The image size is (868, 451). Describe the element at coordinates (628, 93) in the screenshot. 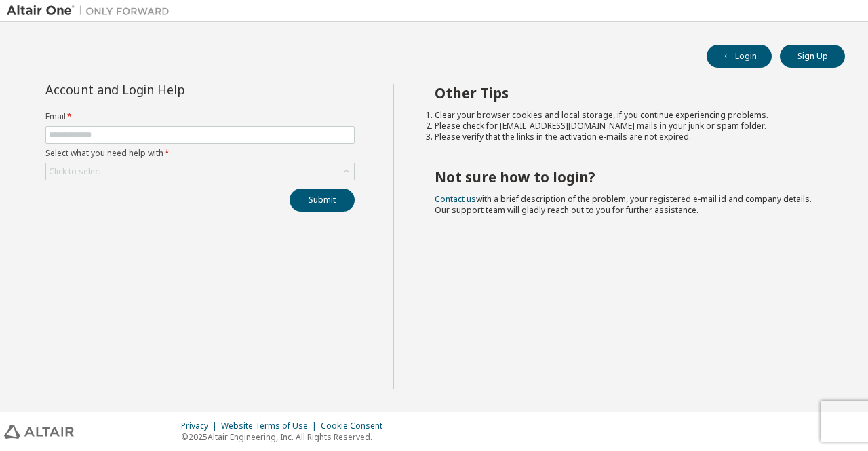

I see `h2: Other Tips` at that location.